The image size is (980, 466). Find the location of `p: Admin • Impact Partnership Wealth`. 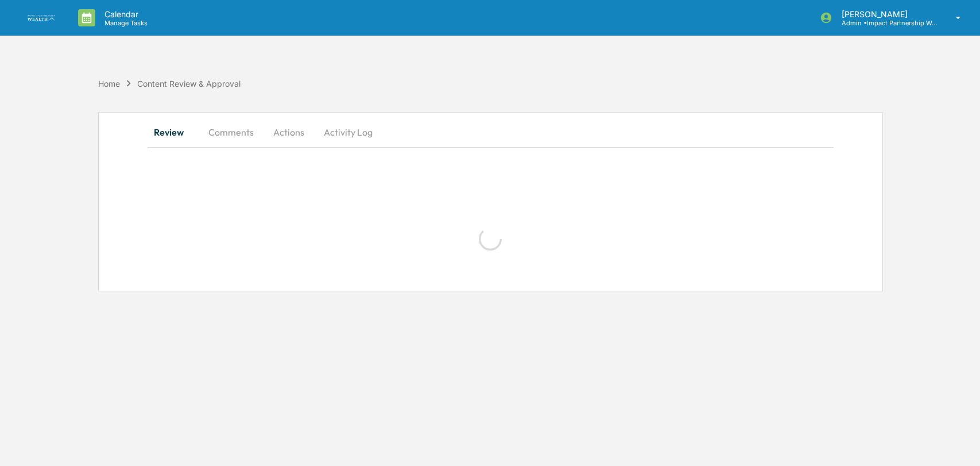

p: Admin • Impact Partnership Wealth is located at coordinates (886, 23).